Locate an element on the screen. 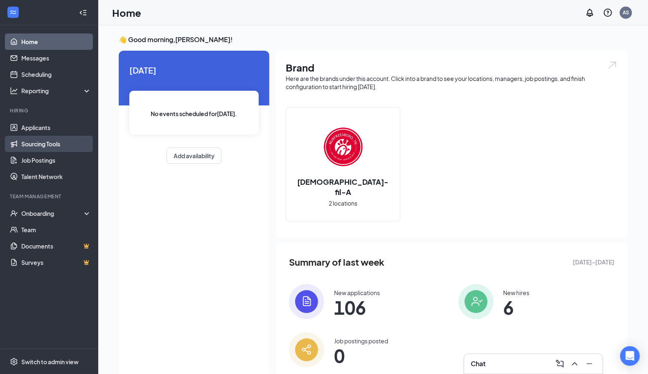 The image size is (648, 374). div: Open Intercom Messenger is located at coordinates (630, 356).